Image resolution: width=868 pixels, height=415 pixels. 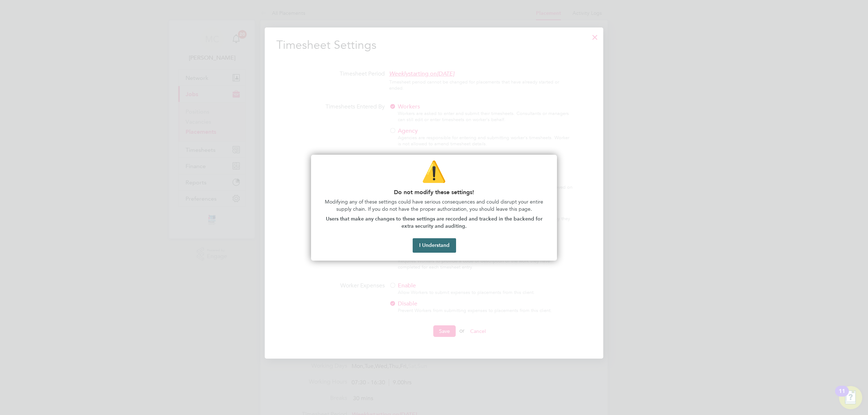 I want to click on p: Do not modify these settings!, so click(x=434, y=192).